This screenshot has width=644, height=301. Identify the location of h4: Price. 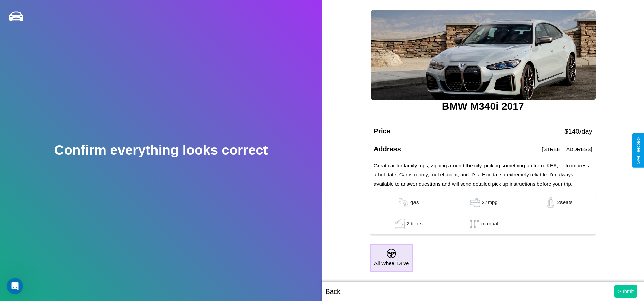
(382, 131).